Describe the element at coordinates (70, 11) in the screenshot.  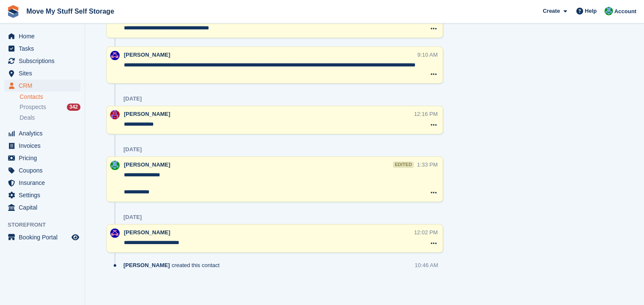
I see `a: Move My Stuff Self Storage` at that location.